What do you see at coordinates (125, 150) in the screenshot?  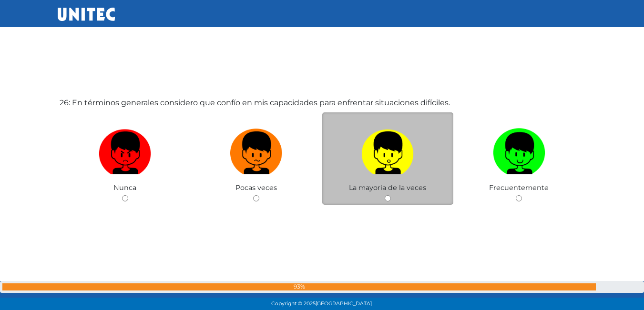 I see `img: Nunca` at bounding box center [125, 150].